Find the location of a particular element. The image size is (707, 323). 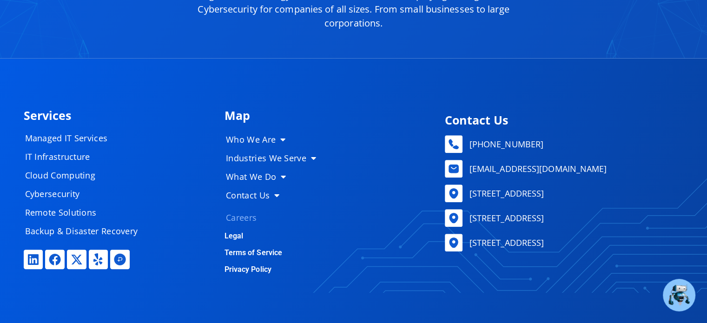

a: Cloud Computing is located at coordinates (85, 175).